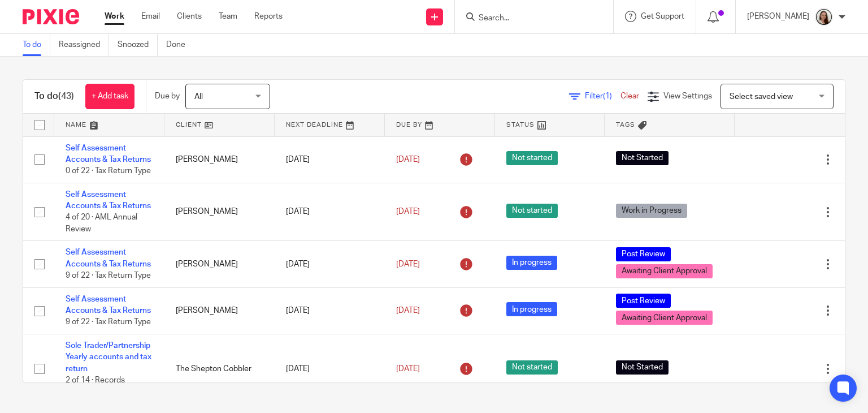  I want to click on input: Search, so click(529, 19).